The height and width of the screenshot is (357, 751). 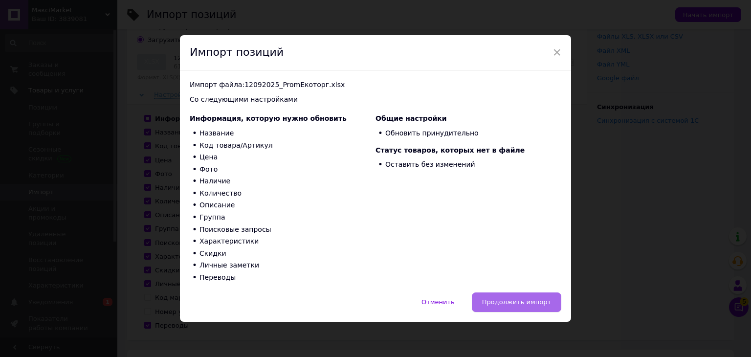 I want to click on span: Общие настройки, so click(x=411, y=118).